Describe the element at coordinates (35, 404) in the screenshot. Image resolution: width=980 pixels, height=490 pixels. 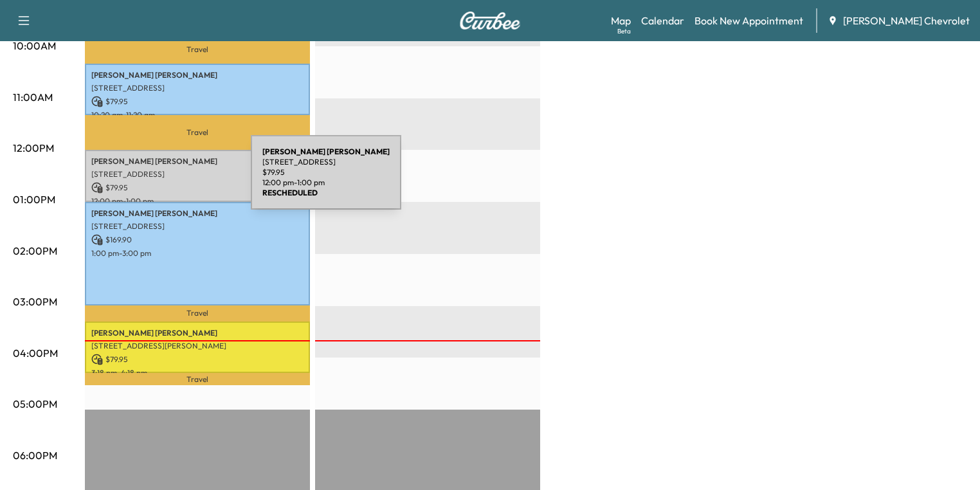
I see `p: 05:00PM` at that location.